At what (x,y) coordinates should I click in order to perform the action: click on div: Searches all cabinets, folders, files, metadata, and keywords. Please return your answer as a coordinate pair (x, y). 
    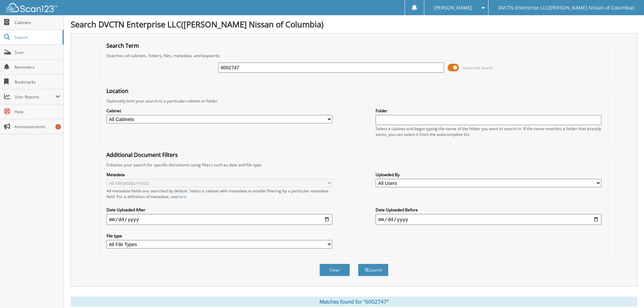
    Looking at the image, I should click on (354, 55).